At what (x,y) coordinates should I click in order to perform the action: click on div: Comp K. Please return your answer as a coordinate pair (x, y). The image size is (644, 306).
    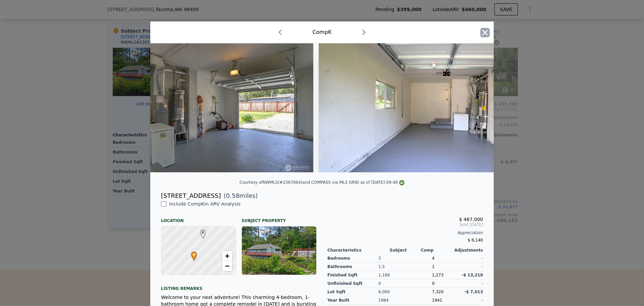
    Looking at the image, I should click on (322, 32).